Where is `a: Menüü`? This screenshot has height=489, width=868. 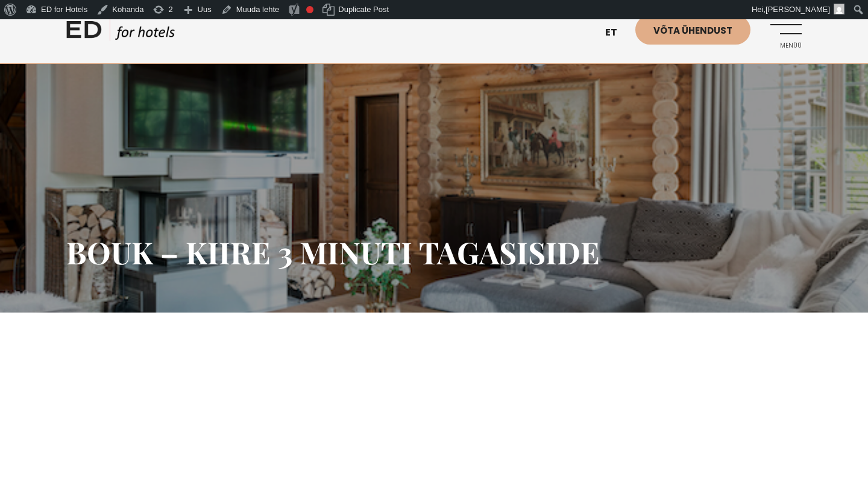
a: Menüü is located at coordinates (784, 31).